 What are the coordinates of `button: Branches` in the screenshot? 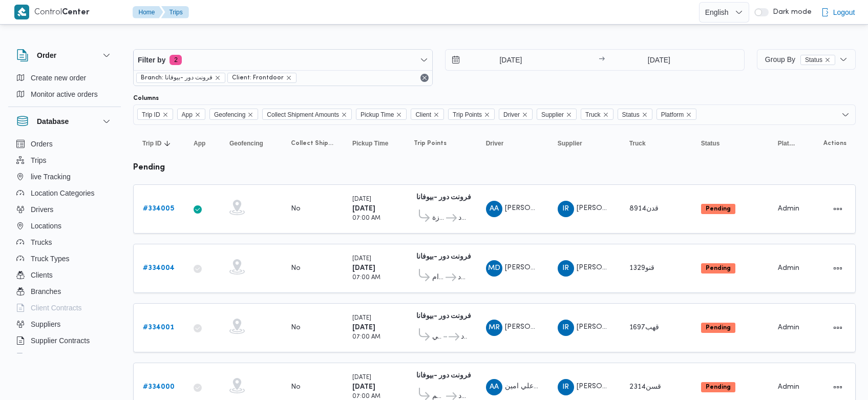 It's located at (65, 291).